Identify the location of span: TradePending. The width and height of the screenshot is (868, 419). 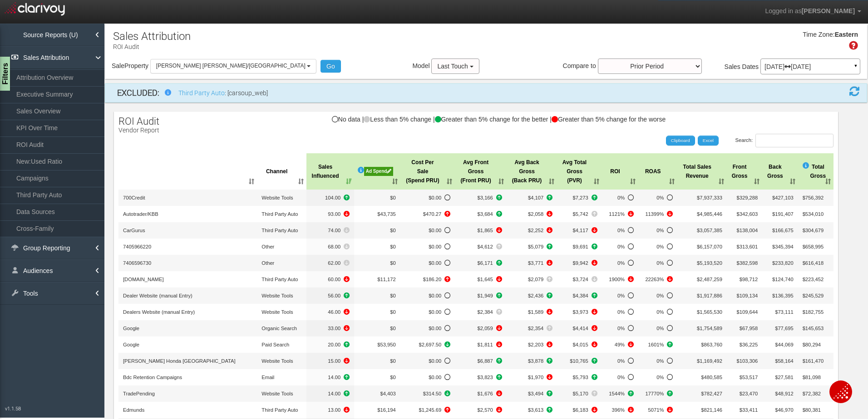
(139, 394).